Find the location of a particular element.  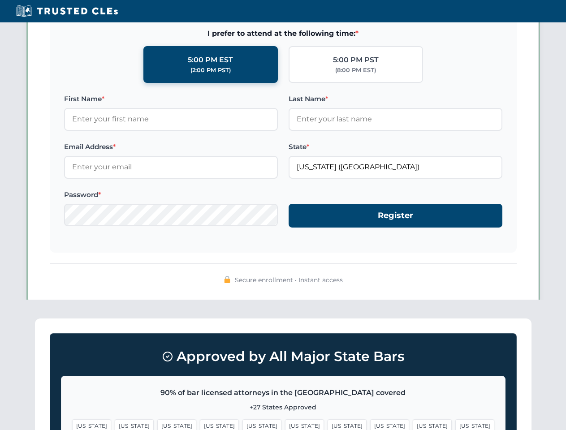

div: 5:00 PM PST is located at coordinates (356, 60).